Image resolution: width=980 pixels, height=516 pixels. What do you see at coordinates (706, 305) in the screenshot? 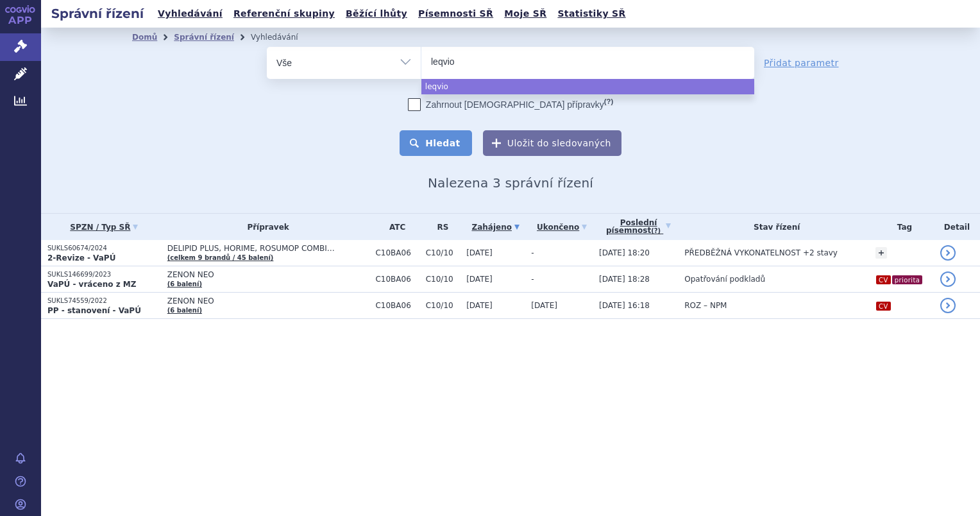
I see `span: ROZ – NPM` at bounding box center [706, 305].